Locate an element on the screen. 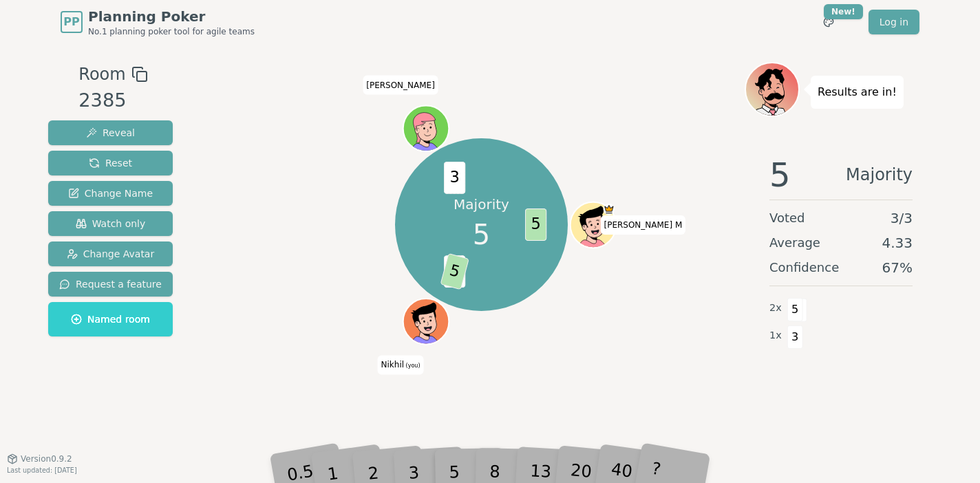 The image size is (980, 483). span: Room is located at coordinates (101, 74).